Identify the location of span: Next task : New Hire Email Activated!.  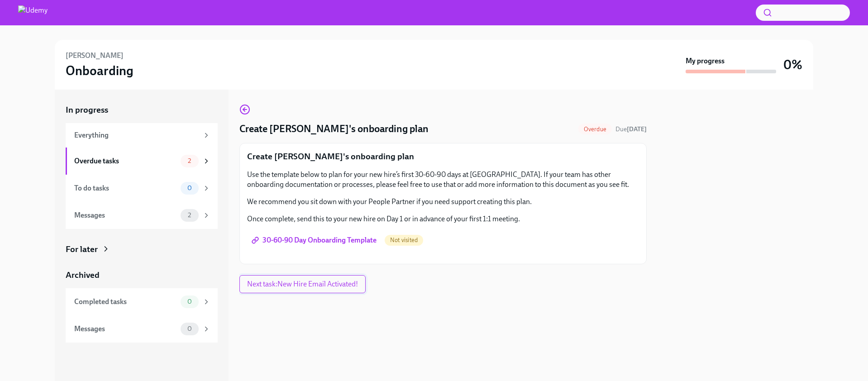
(303, 285).